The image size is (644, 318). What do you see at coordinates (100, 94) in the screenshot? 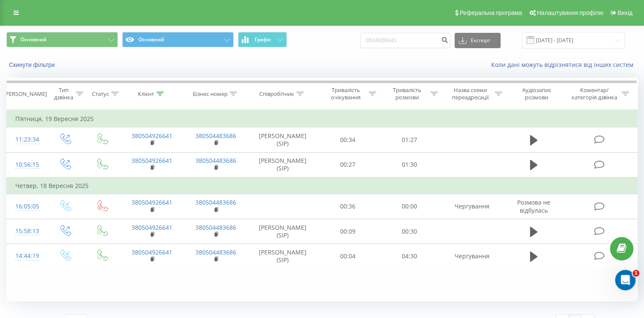
I see `div: Статус` at bounding box center [100, 94].